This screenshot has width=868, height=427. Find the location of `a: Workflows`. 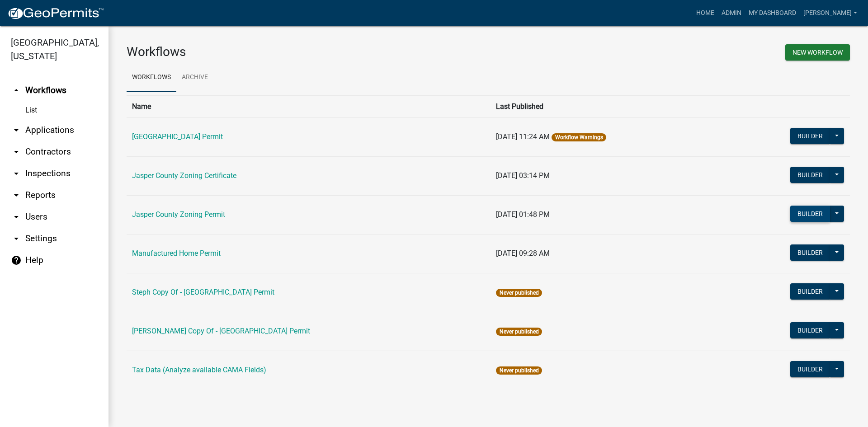

a: Workflows is located at coordinates (152, 77).